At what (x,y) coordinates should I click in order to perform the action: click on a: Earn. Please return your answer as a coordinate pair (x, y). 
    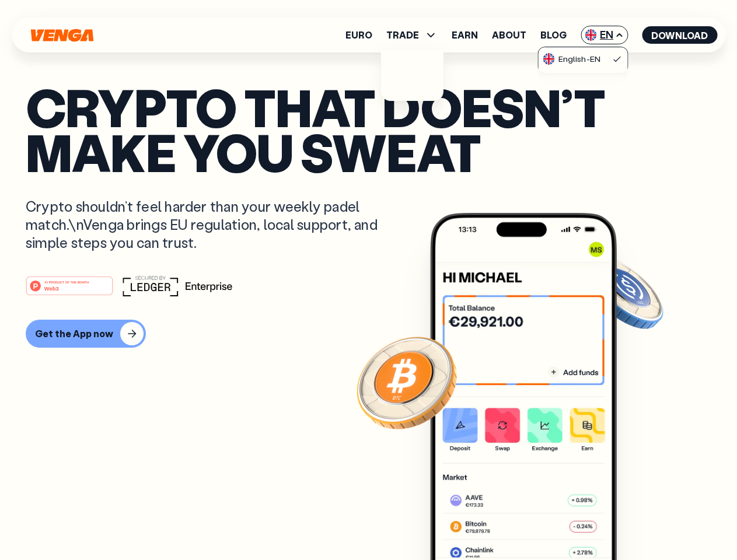
    Looking at the image, I should click on (465, 35).